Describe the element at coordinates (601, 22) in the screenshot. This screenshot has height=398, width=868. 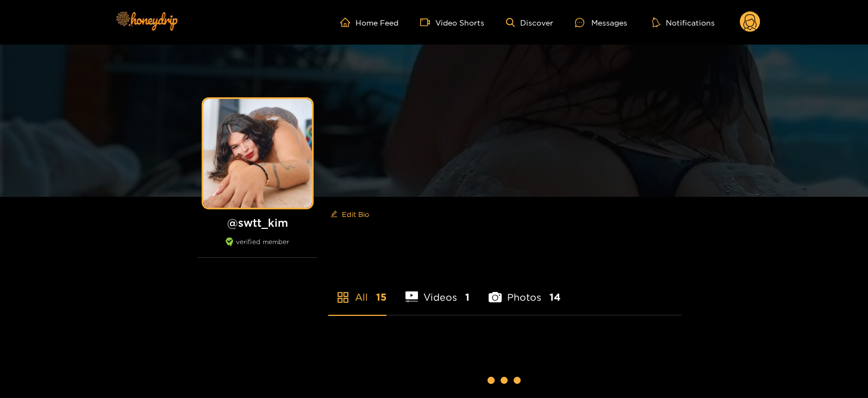
I see `div: Messages` at that location.